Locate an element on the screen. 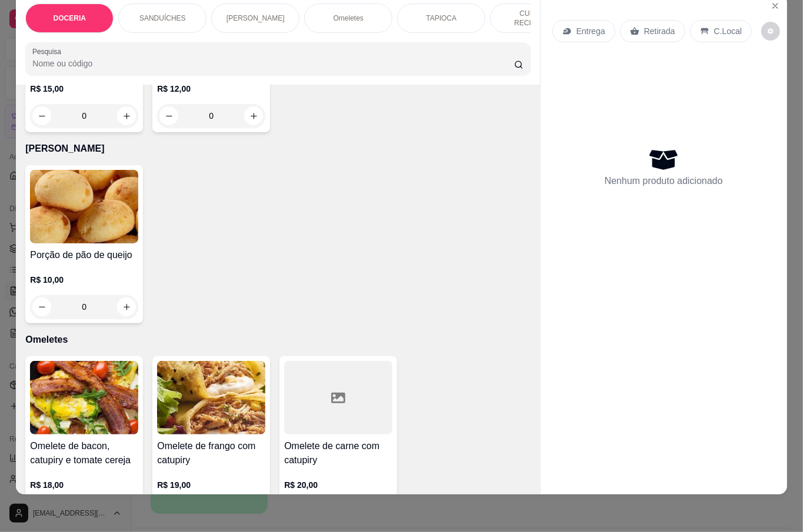 The image size is (803, 532). p: TAPIOCA is located at coordinates (441, 18).